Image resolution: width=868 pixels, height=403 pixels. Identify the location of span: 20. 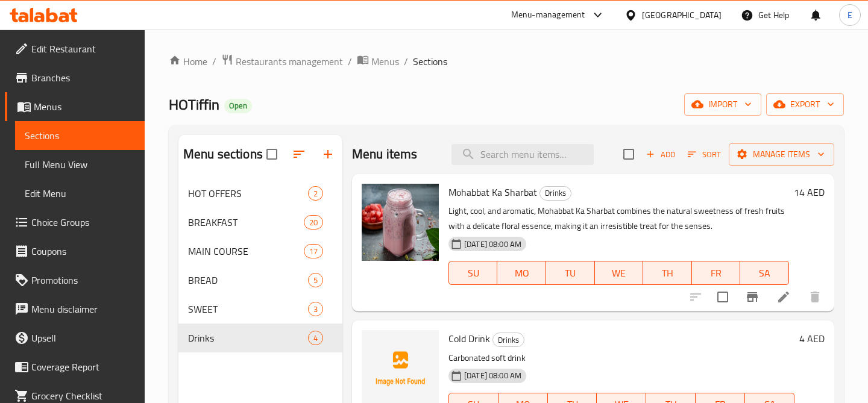
(313, 222).